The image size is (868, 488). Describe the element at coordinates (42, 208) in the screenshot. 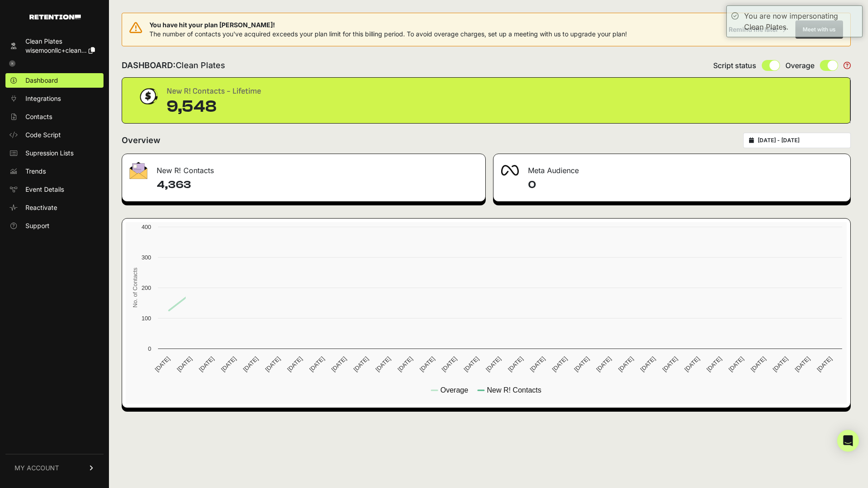

I see `span: Reactivate` at that location.